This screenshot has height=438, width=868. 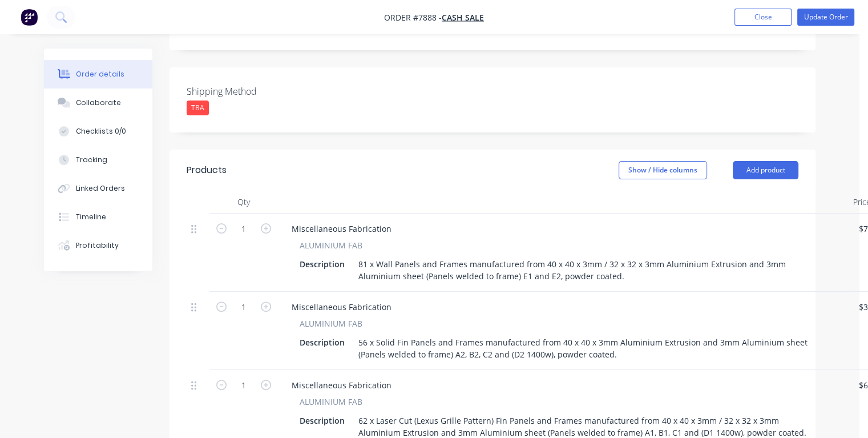 I want to click on div: 81 x Wall Panels and Frames manufactured from 40 x 40 x 3mm / 32 x 32 x 3mm Aluminium Extrusion a..., so click(x=590, y=270).